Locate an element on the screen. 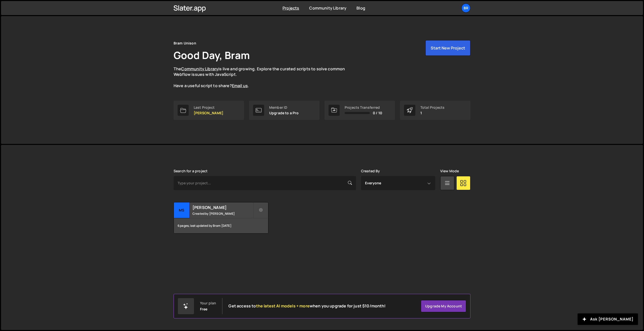 The width and height of the screenshot is (644, 331). a: Upgrade my account is located at coordinates (444, 306).